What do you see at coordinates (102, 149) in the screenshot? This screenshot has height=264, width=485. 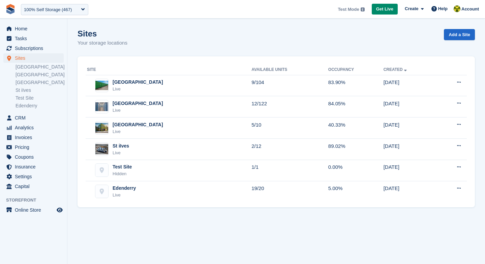 I see `img: Image of St iIves site` at bounding box center [102, 149].